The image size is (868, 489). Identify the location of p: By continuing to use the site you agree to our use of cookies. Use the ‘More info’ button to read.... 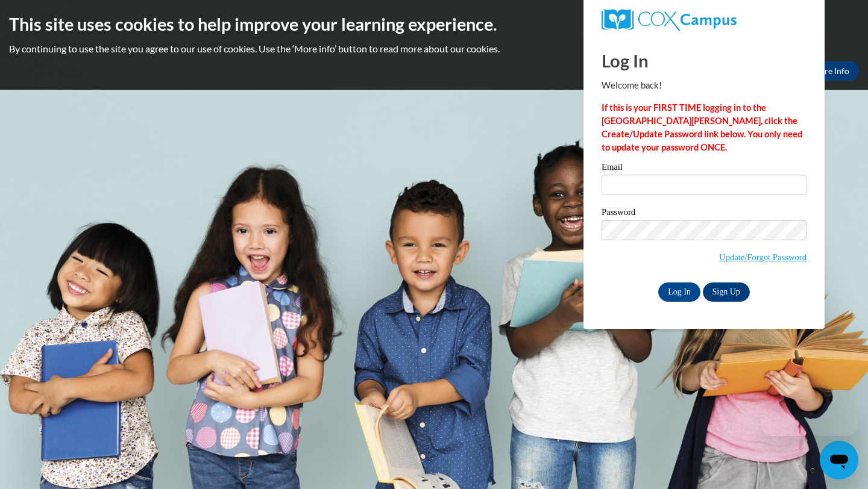
(434, 49).